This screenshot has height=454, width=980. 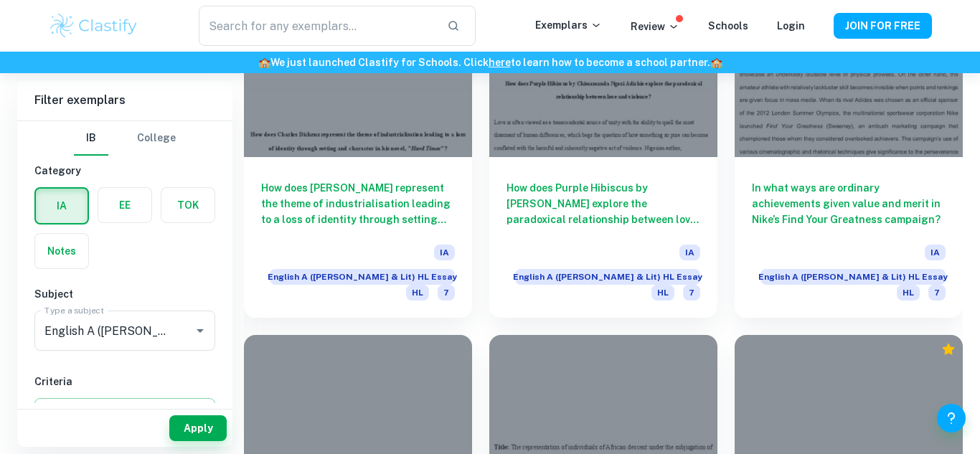 What do you see at coordinates (849, 204) in the screenshot?
I see `h6: In what ways are ordinary achievements given value and merit in Nike’s Find Your Greatness campaign?` at bounding box center [849, 204].